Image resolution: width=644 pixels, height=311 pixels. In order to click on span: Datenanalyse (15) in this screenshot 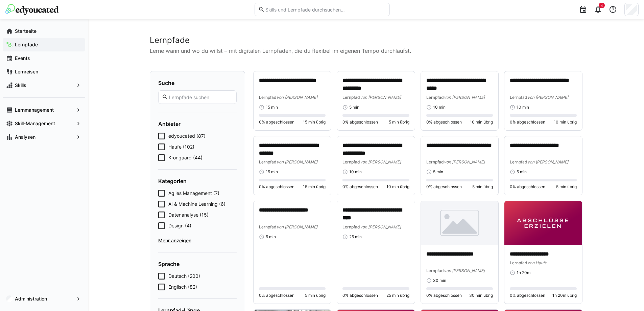, I will do `click(188, 215)`.